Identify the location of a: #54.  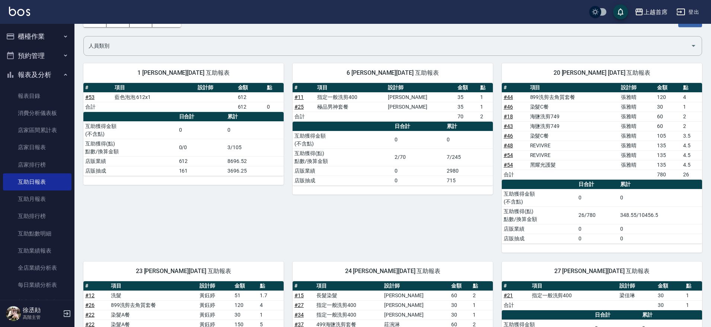
(508, 155).